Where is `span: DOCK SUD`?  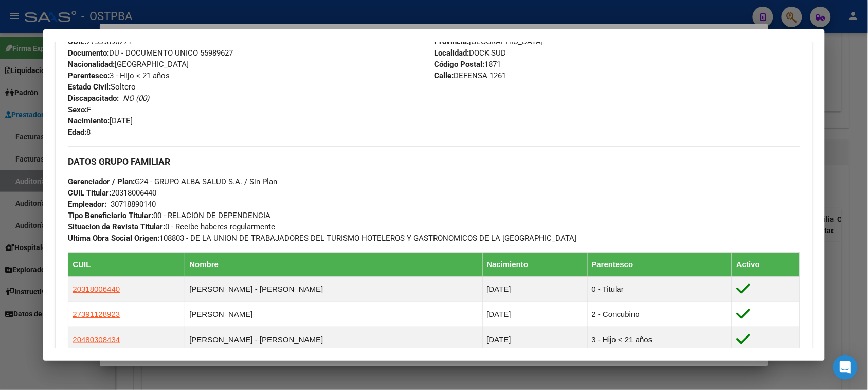
span: DOCK SUD is located at coordinates (470, 53).